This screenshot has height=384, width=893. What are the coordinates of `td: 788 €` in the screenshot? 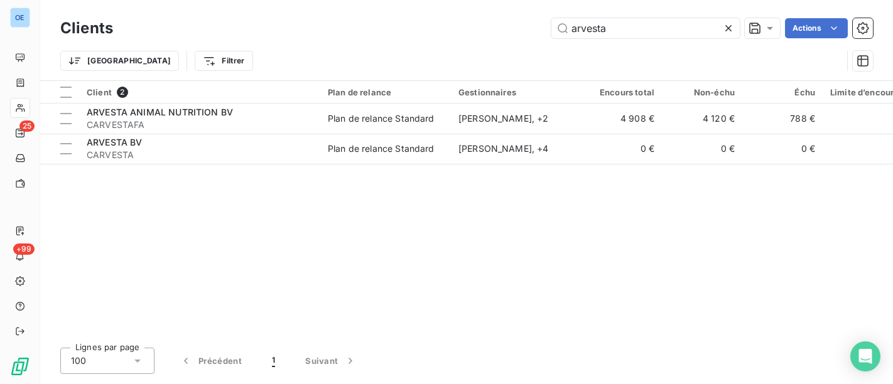 It's located at (782, 119).